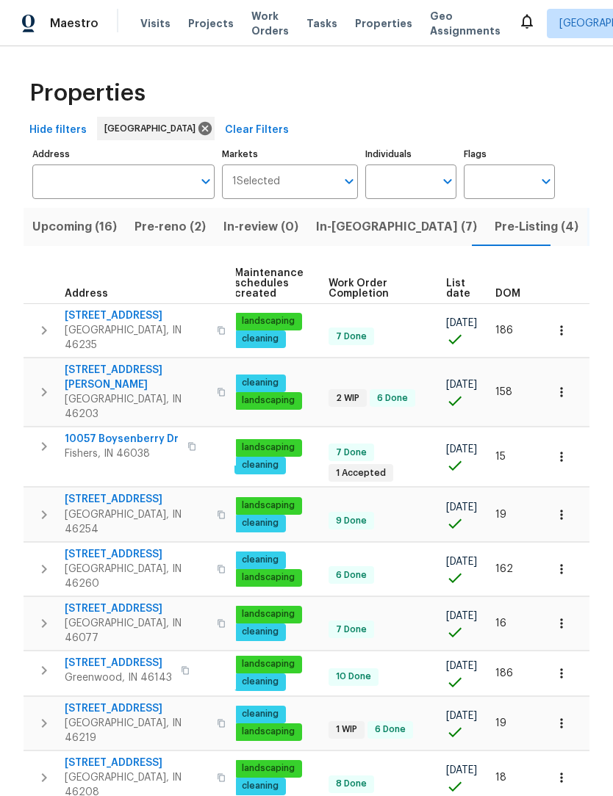 The image size is (613, 796). Describe the element at coordinates (86, 294) in the screenshot. I see `span: Address` at that location.